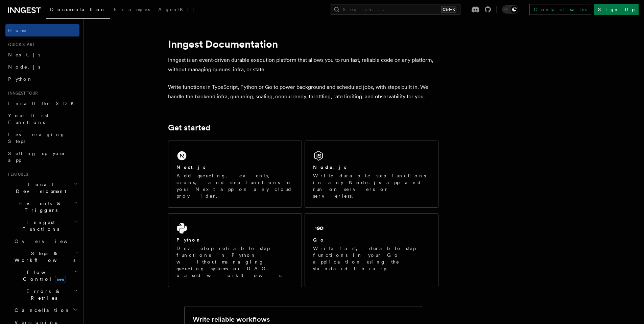 This screenshot has height=324, width=644. I want to click on button: Search...Ctrl+K, so click(395, 9).